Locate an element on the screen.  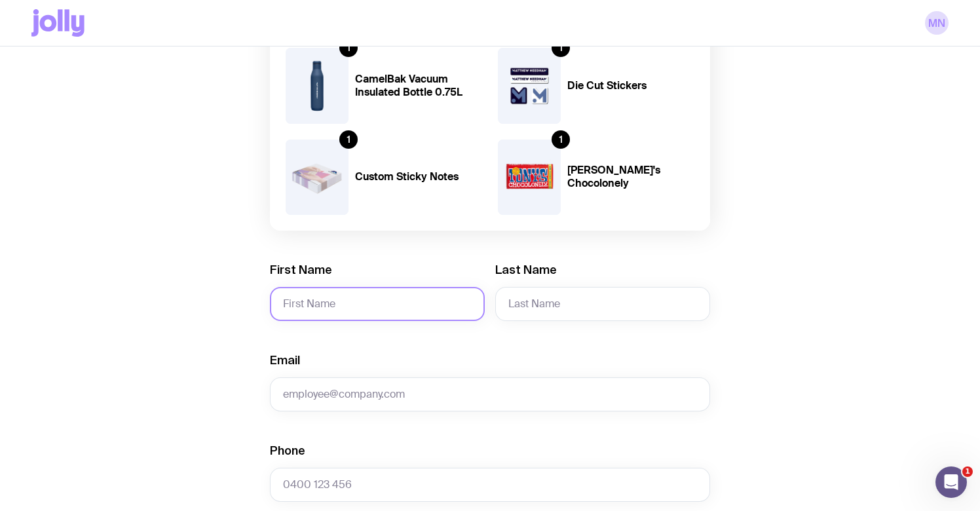
h4: Custom Sticky Notes is located at coordinates (419, 177).